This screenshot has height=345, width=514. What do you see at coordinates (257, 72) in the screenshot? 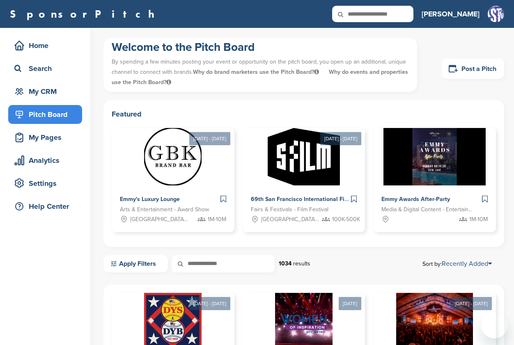
I see `span: Why do brand marketers use the Pitch Board?` at bounding box center [257, 72].